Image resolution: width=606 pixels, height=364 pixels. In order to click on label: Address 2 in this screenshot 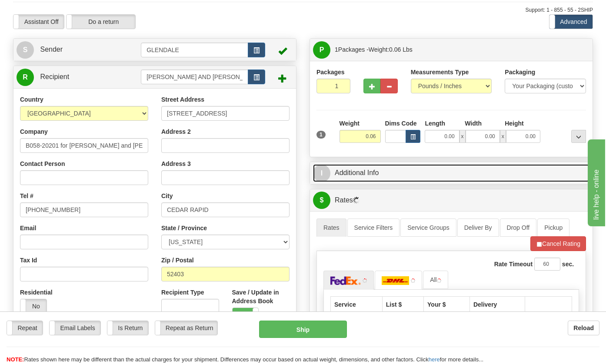, I will do `click(176, 132)`.